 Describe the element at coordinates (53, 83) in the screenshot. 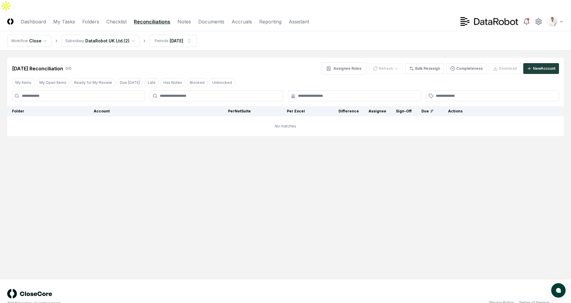

I see `button: My Open Items` at that location.